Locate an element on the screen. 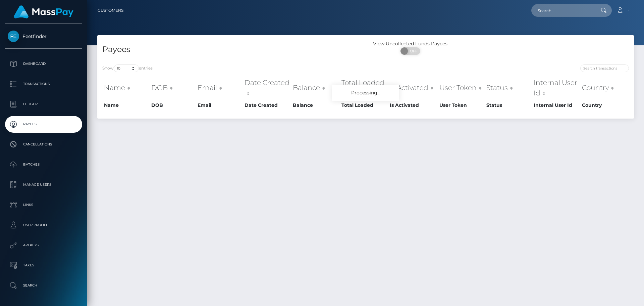  a: Search is located at coordinates (43, 286).